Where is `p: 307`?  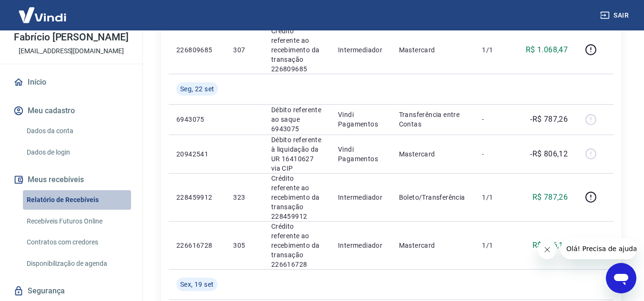
p: 307 is located at coordinates (244, 50).